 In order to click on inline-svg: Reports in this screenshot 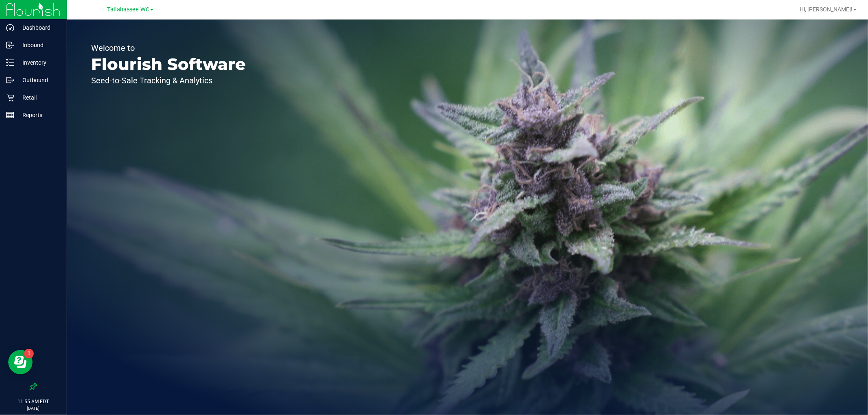, I will do `click(11, 115)`.